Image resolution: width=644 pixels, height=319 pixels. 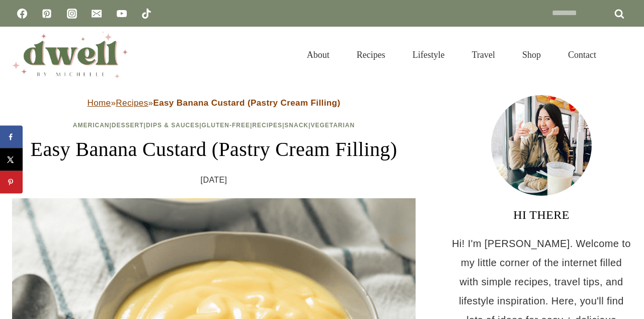 What do you see at coordinates (96, 14) in the screenshot?
I see `a: Email` at bounding box center [96, 14].